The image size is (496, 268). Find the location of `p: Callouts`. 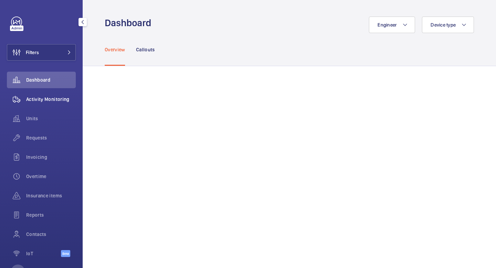

p: Callouts is located at coordinates (145, 50).